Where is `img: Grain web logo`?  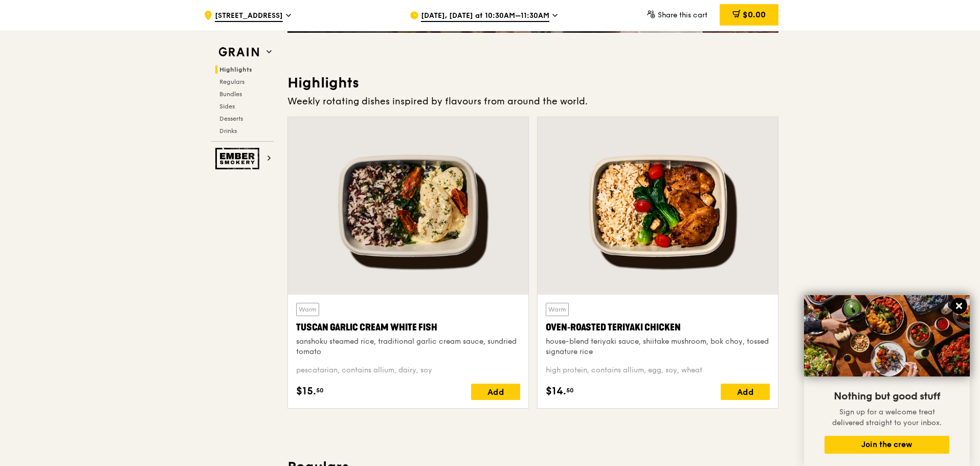
img: Grain web logo is located at coordinates (239, 52).